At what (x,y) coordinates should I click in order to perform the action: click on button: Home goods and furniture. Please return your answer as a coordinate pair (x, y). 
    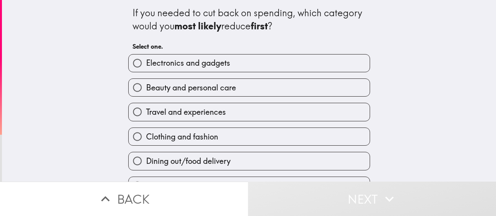
    Looking at the image, I should click on (249, 186).